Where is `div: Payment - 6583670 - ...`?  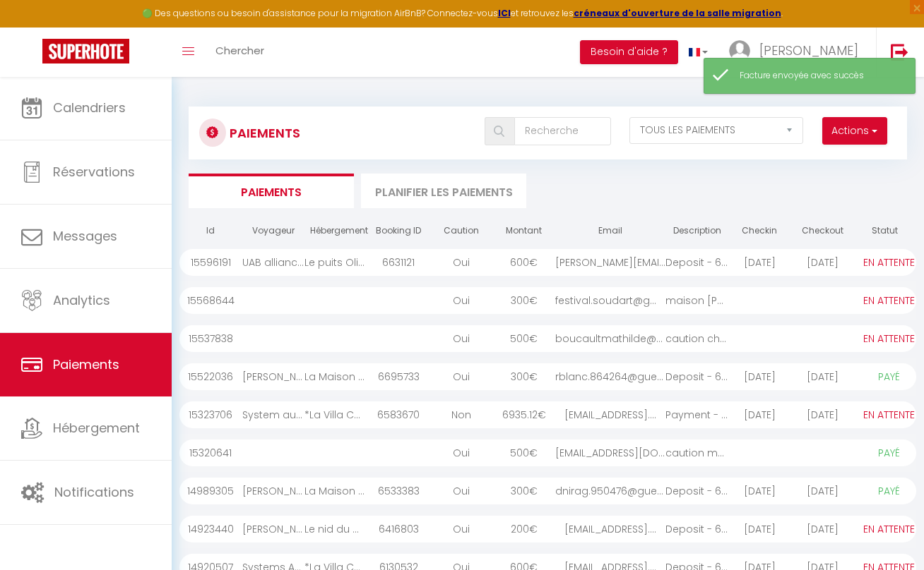 div: Payment - 6583670 - ... is located at coordinates (696, 415).